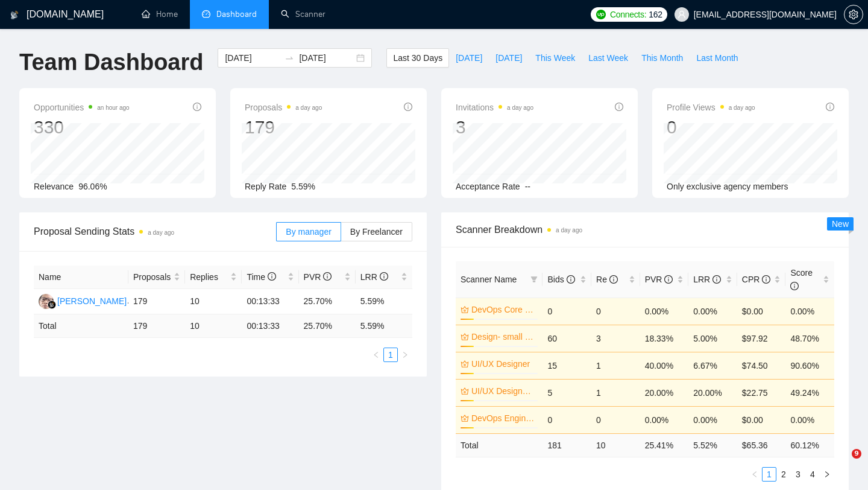  I want to click on td: 49.24%, so click(809, 392).